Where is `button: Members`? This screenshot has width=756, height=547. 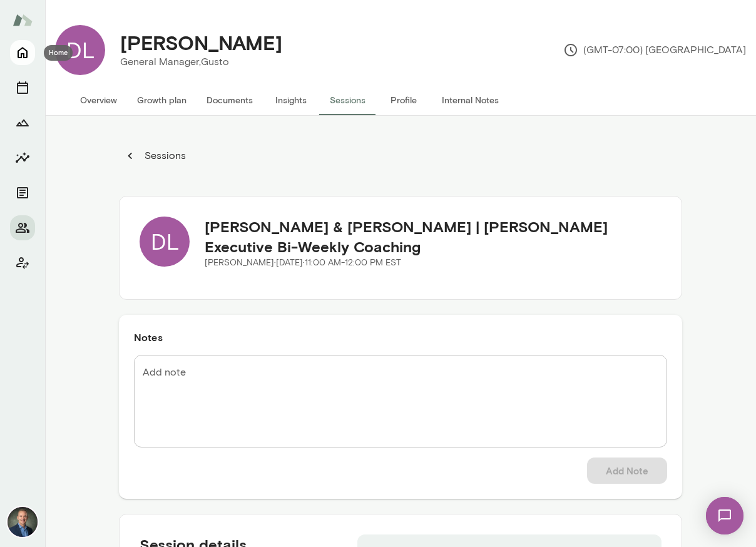 button: Members is located at coordinates (23, 228).